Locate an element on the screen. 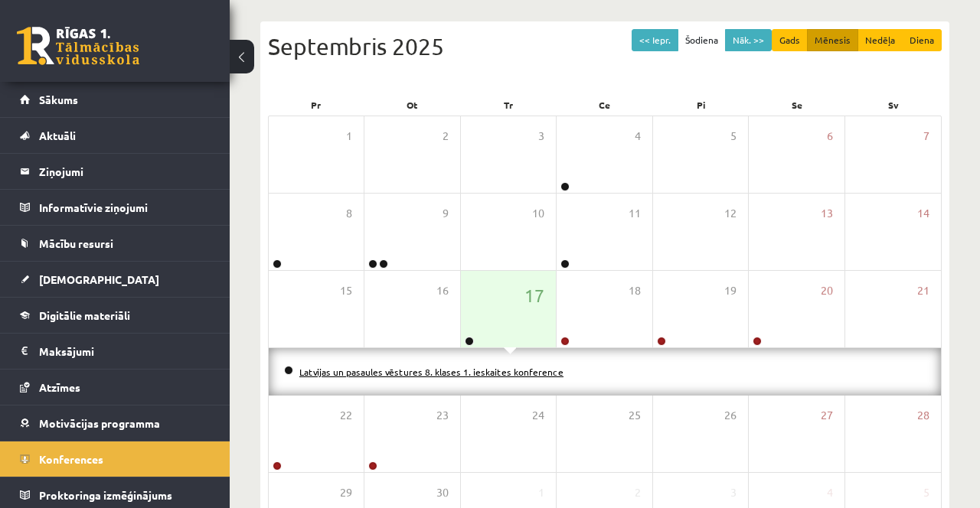 The image size is (980, 508). span: 21 is located at coordinates (923, 291).